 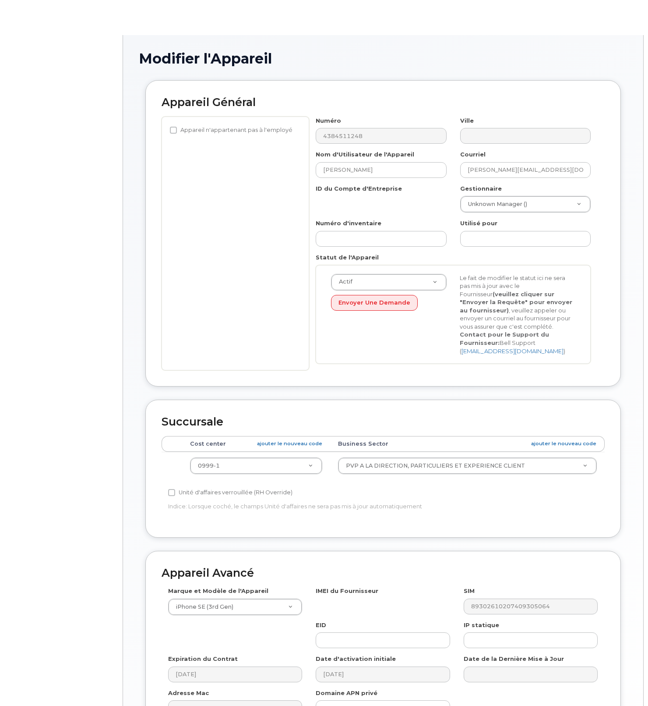 What do you see at coordinates (209, 465) in the screenshot?
I see `span: 0999-1` at bounding box center [209, 465].